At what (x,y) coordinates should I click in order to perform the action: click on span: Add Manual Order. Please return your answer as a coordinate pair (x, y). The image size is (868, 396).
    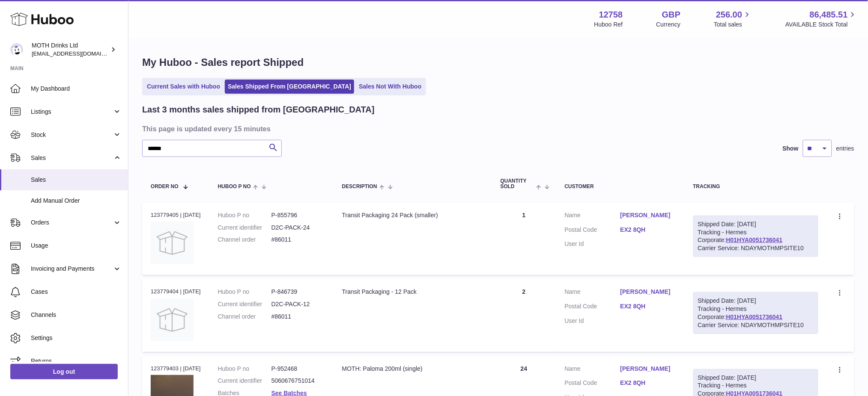
    Looking at the image, I should click on (76, 201).